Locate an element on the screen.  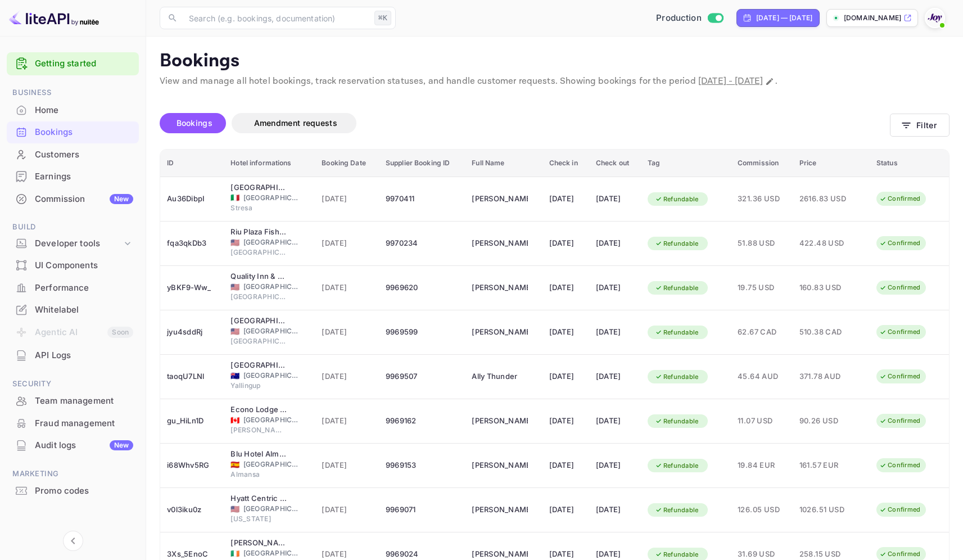
span: 11.07 USD is located at coordinates (762, 421).